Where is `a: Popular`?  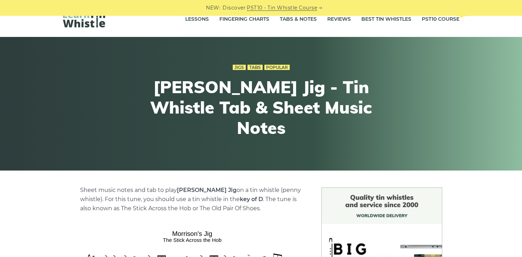 a: Popular is located at coordinates (277, 68).